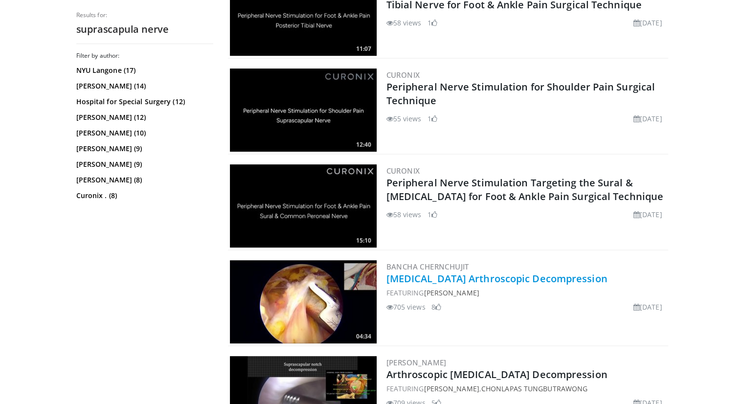 The height and width of the screenshot is (404, 744). Describe the element at coordinates (145, 15) in the screenshot. I see `p: Results for:` at that location.